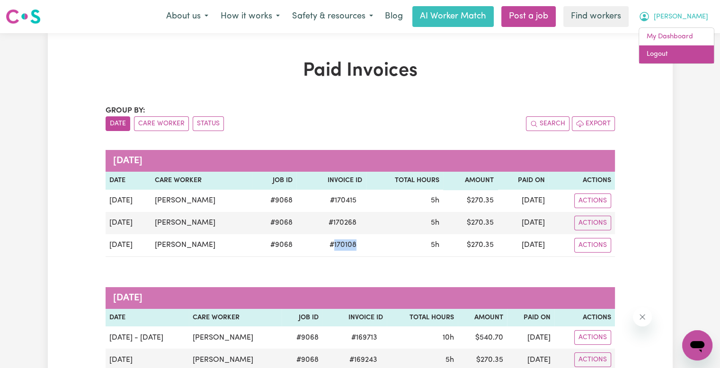  Describe the element at coordinates (118, 124) in the screenshot. I see `button: sort invoices by date` at that location.